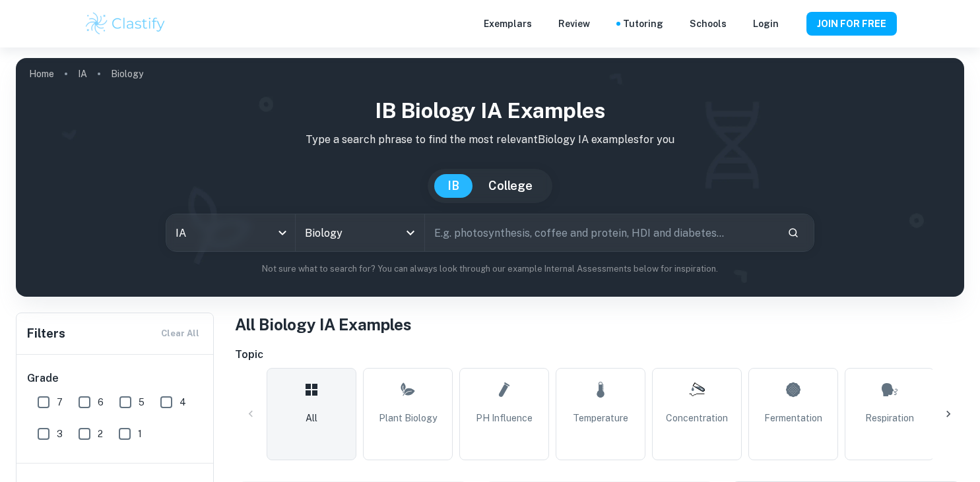 Image resolution: width=980 pixels, height=482 pixels. What do you see at coordinates (408, 419) in the screenshot?
I see `span: Plant Biology` at bounding box center [408, 419].